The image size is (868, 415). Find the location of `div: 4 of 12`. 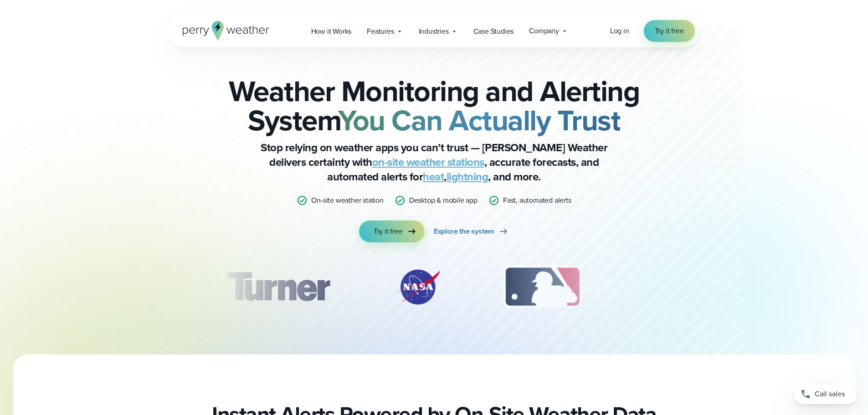

div: 4 of 12 is located at coordinates (671, 287).